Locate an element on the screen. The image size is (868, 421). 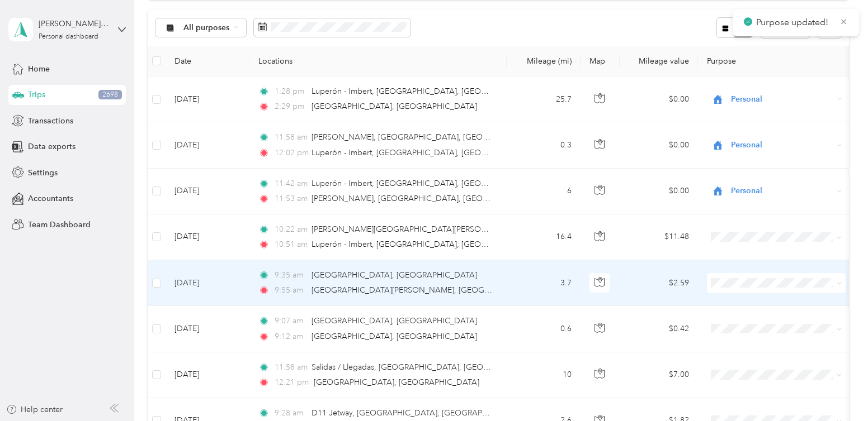
th: Map is located at coordinates (601, 61).